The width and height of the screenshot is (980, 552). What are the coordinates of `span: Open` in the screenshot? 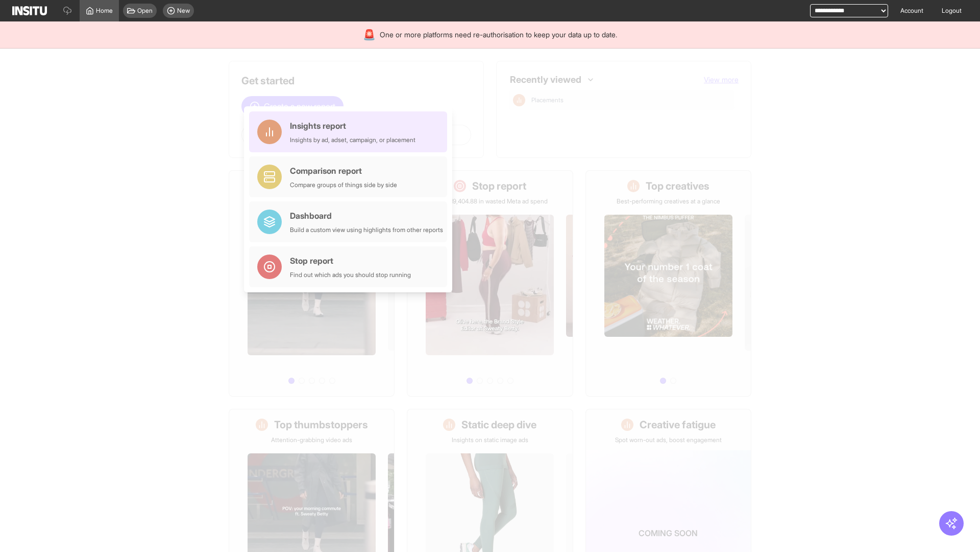 It's located at (145, 11).